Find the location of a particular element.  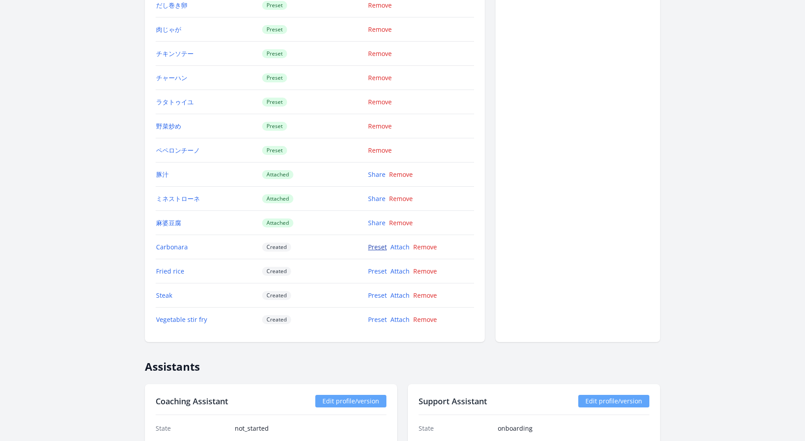

a: 野菜炒め is located at coordinates (169, 126).